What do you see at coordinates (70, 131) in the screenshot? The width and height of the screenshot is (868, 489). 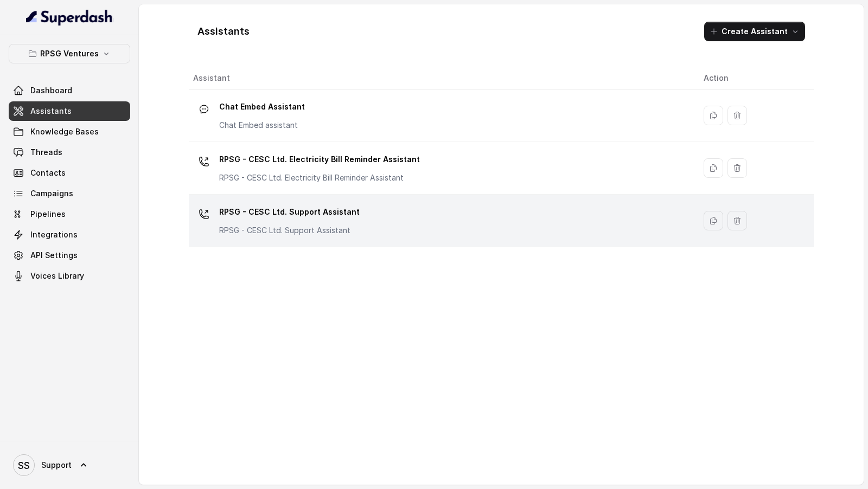 I see `a: Knowledge Bases` at bounding box center [70, 131].